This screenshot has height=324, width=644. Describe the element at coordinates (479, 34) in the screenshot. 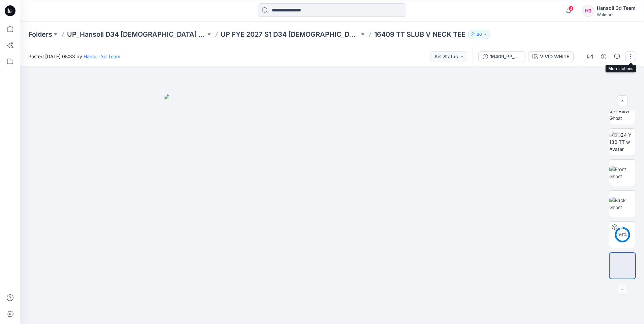

I see `p: 66` at that location.